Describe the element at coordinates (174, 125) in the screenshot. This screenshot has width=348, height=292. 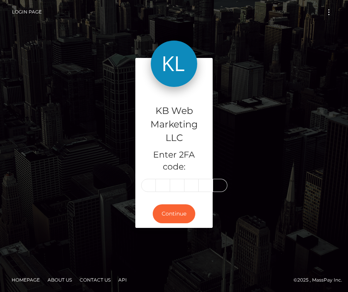
I see `h4: KB Web Marketing LLC` at that location.